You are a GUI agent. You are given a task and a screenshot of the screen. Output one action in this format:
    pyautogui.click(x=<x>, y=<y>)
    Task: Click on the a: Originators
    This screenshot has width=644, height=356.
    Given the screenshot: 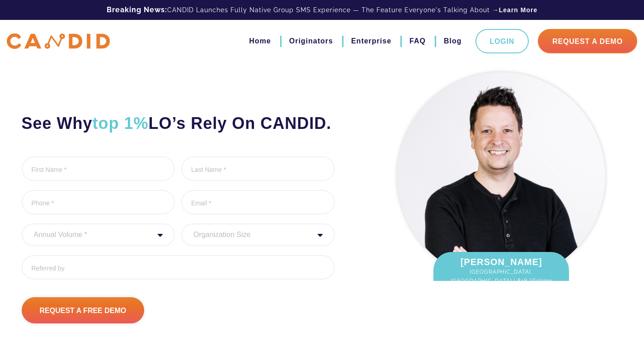 What is the action you would take?
    pyautogui.click(x=311, y=41)
    